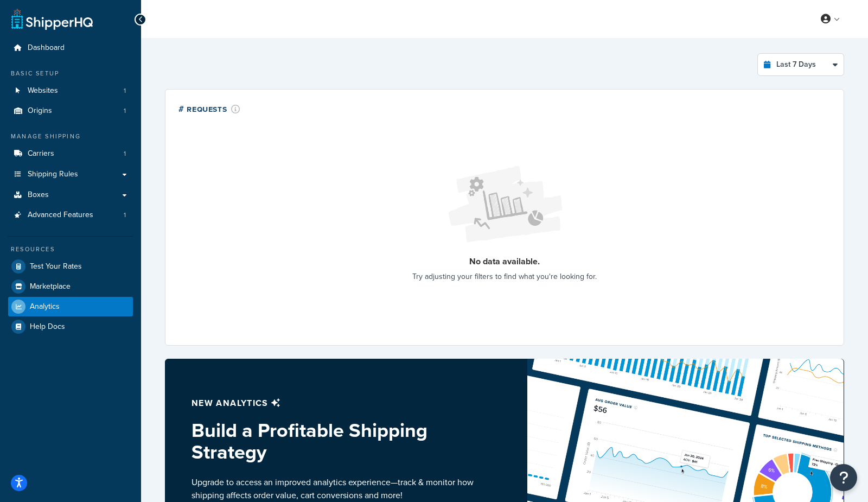 The width and height of the screenshot is (868, 502). Describe the element at coordinates (44, 307) in the screenshot. I see `span: Analytics` at that location.